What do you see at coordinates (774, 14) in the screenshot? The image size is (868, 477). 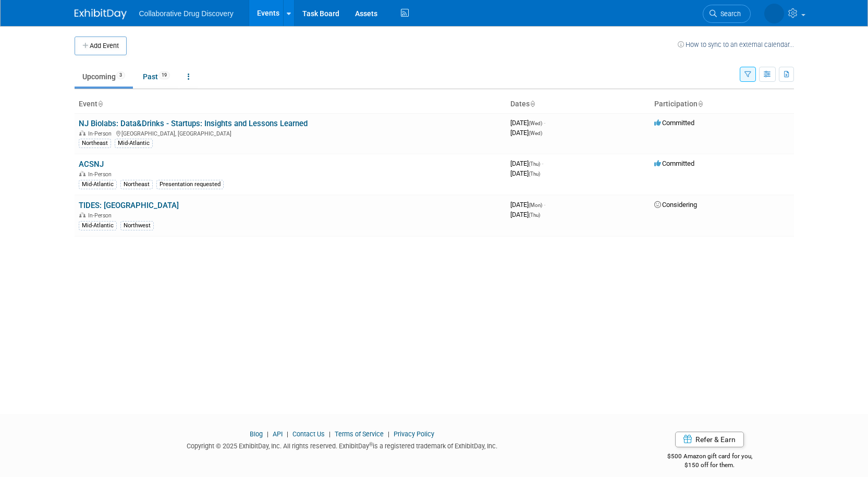 I see `img: Jacqueline Macia` at bounding box center [774, 14].